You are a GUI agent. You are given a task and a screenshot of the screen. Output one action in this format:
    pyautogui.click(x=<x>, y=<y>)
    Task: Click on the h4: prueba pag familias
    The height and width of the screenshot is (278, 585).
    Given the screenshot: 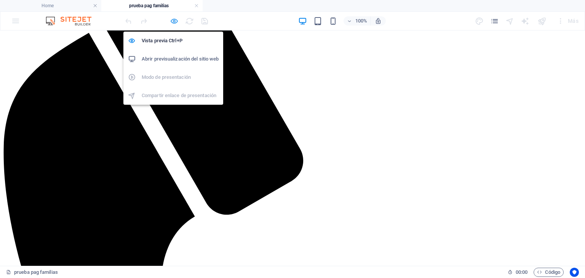 What is the action you would take?
    pyautogui.click(x=152, y=6)
    